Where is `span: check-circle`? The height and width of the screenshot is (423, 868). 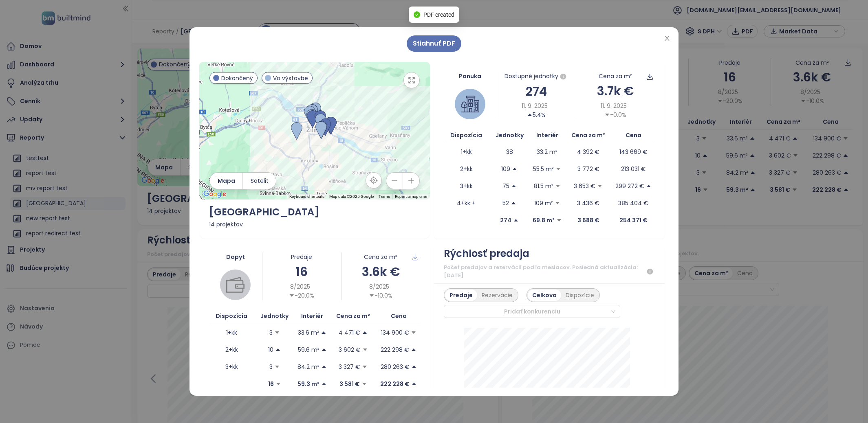
span: check-circle is located at coordinates (417, 15).